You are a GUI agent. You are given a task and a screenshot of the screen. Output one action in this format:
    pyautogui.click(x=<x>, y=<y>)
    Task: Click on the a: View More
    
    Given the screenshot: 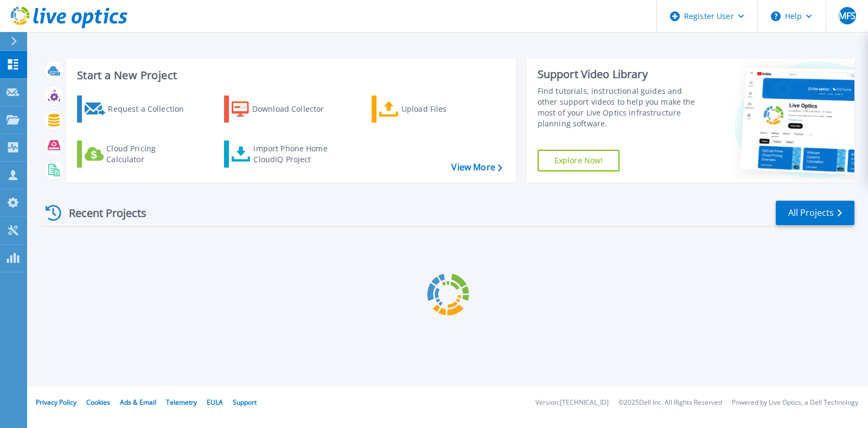 What is the action you would take?
    pyautogui.click(x=476, y=167)
    